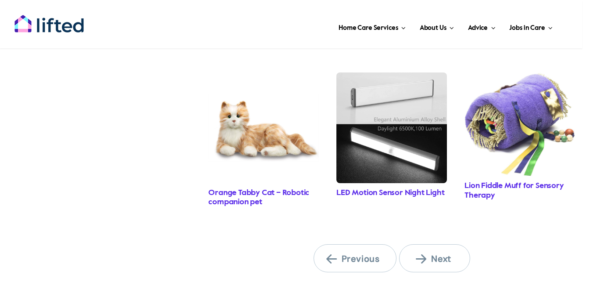 The image size is (589, 282). Describe the element at coordinates (392, 77) in the screenshot. I see `a: Moston 3 Pack Upgraded USB Rechargeable 10 LED Magnetic Motion Sensor Night Light` at that location.